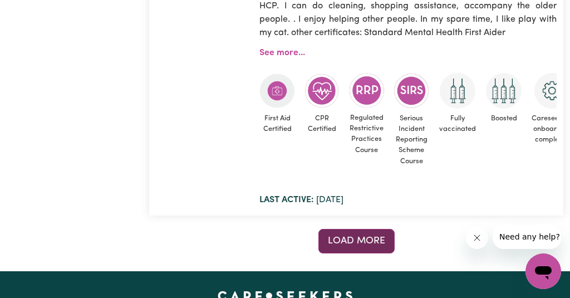  What do you see at coordinates (367, 90) in the screenshot?
I see `img: CS Academy: Regulated Restrictive Practices course completed` at bounding box center [367, 90].